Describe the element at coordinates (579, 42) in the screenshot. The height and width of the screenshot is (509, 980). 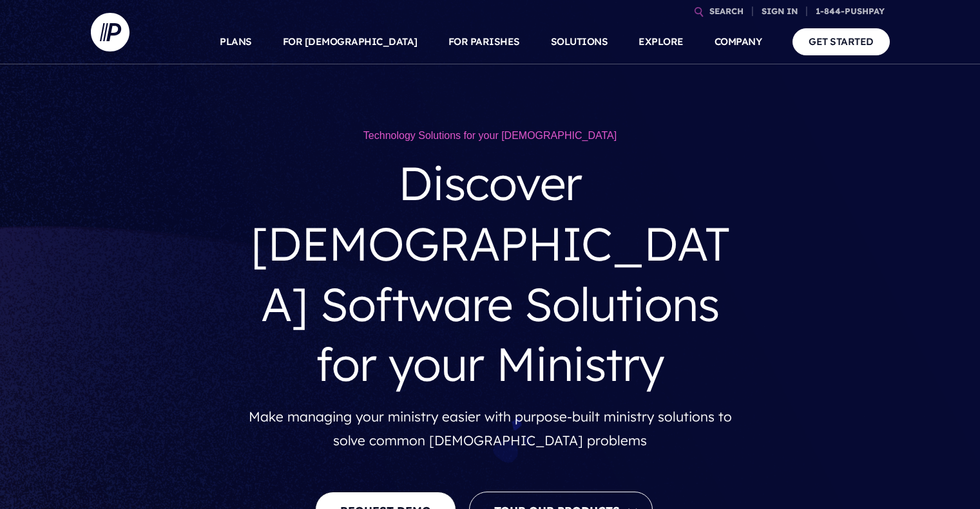
I see `a: SOLUTIONS` at that location.